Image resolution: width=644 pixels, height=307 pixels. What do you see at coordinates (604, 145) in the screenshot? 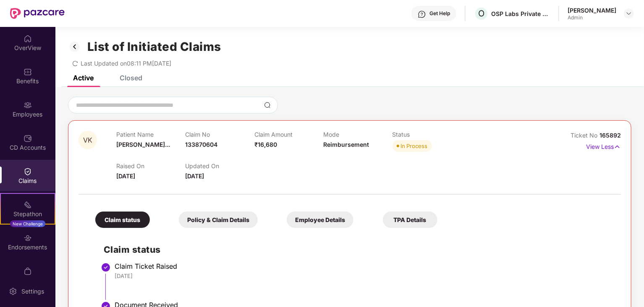
I see `p: View Less` at bounding box center [604, 145].